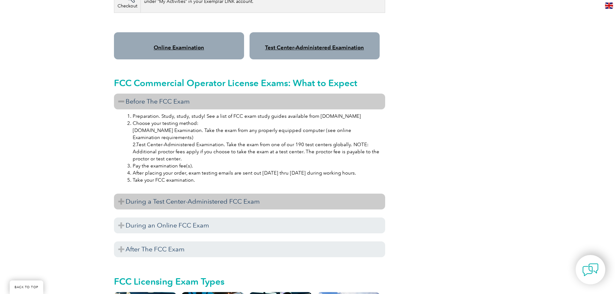  What do you see at coordinates (250, 202) in the screenshot?
I see `h3: During a Test Center-Administered FCC Exam` at bounding box center [250, 202].